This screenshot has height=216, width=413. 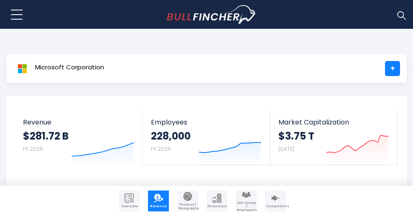 I want to click on a: Company Product/Geography, so click(x=188, y=201).